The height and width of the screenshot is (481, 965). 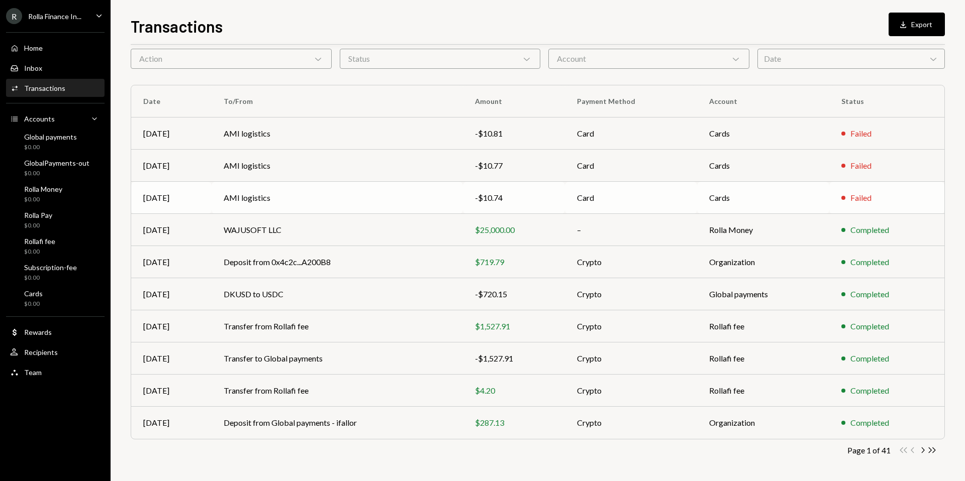 What do you see at coordinates (514, 294) in the screenshot?
I see `div: -$720.15` at bounding box center [514, 294].